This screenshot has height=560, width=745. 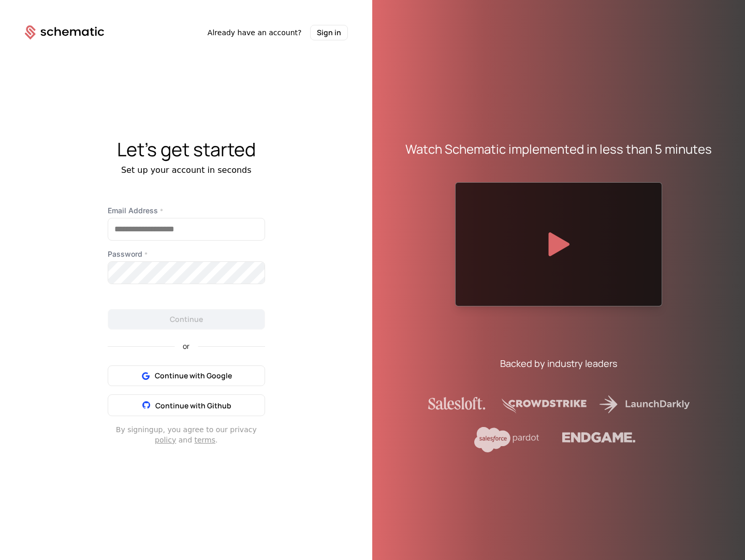 I want to click on span: Continue with Google, so click(x=193, y=376).